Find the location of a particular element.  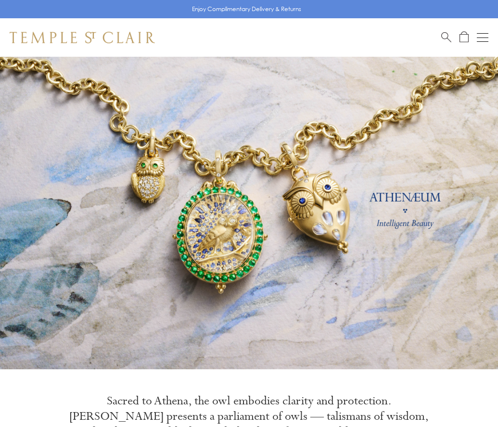

img: Temple St. Clair is located at coordinates (82, 38).